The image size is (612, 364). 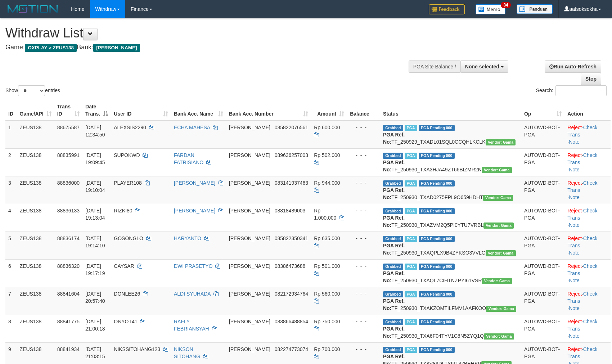 I want to click on th: User ID: activate to sort column ascending, so click(x=141, y=110).